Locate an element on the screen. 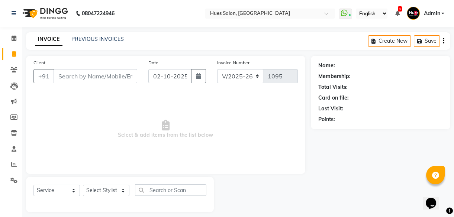  div: Total Visits: is located at coordinates (333, 87).